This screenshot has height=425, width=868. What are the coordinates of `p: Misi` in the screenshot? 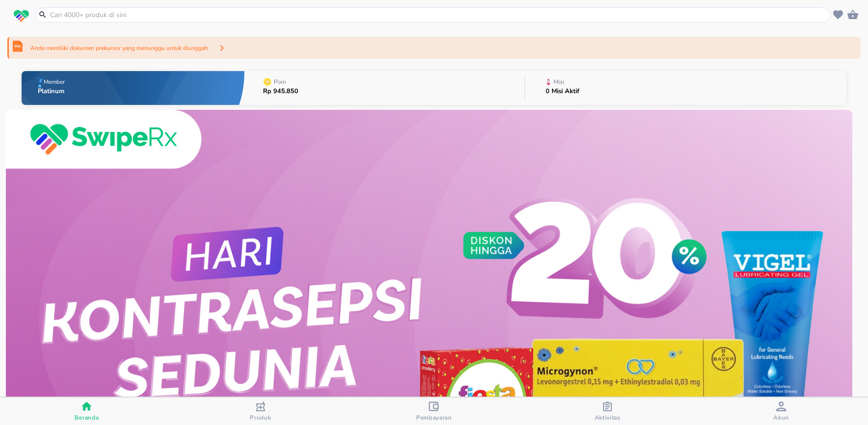 It's located at (559, 82).